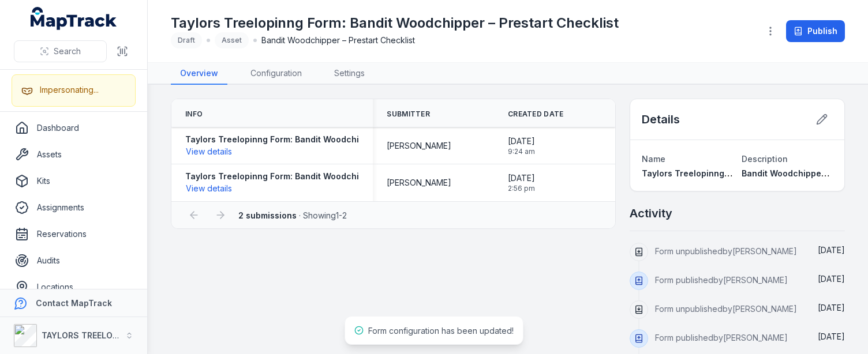 Image resolution: width=868 pixels, height=354 pixels. What do you see at coordinates (232, 40) in the screenshot?
I see `div: Asset` at bounding box center [232, 40].